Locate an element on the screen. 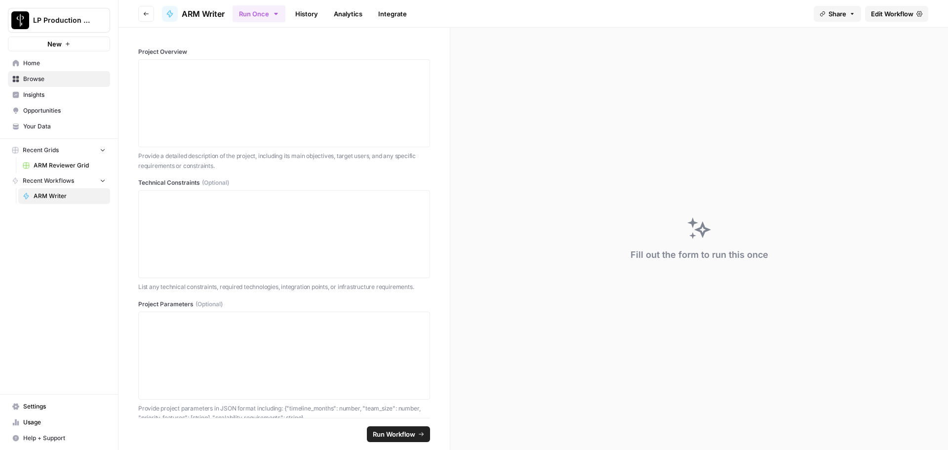 The height and width of the screenshot is (450, 948). span: Recent Workflows is located at coordinates (48, 181).